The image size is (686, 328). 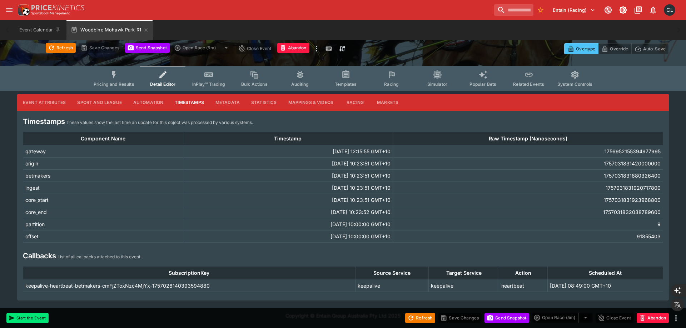 I want to click on span: Pricing and Results, so click(x=114, y=84).